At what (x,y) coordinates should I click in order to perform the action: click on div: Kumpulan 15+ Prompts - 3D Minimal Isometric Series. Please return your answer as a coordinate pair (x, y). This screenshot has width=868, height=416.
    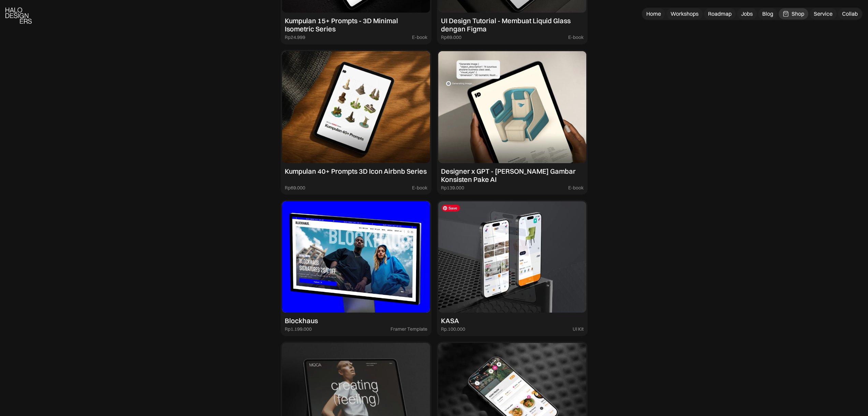
    Looking at the image, I should click on (356, 25).